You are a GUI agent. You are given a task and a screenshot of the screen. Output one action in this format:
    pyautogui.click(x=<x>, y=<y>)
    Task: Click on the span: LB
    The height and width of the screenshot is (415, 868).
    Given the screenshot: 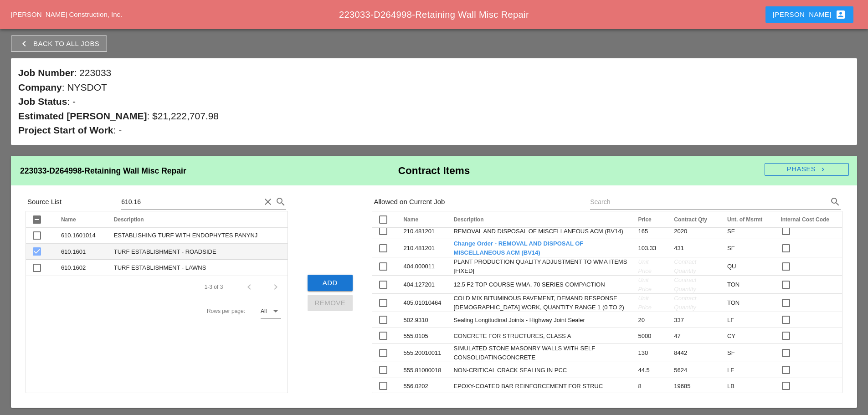 What is the action you would take?
    pyautogui.click(x=731, y=386)
    